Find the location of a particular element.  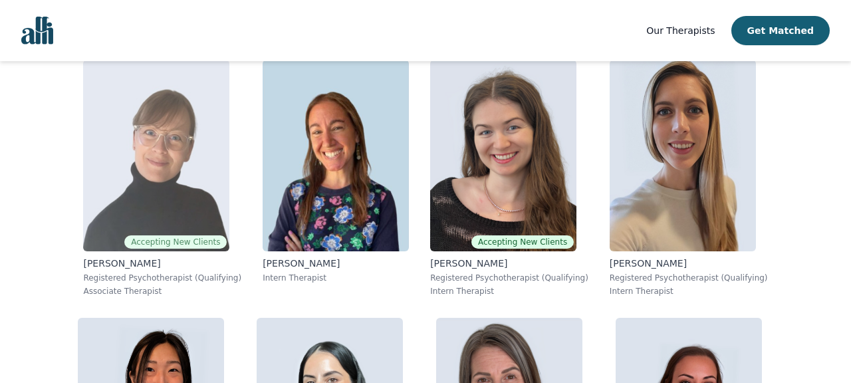

a: Get Matched is located at coordinates (781, 31).